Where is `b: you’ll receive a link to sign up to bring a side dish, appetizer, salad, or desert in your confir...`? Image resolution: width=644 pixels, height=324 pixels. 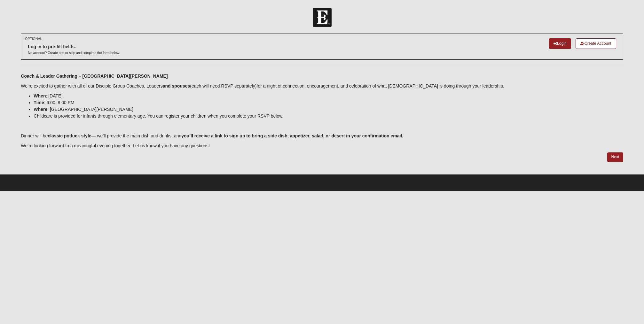
b: you’ll receive a link to sign up to bring a side dish, appetizer, salad, or desert in your confir... is located at coordinates (292, 136).